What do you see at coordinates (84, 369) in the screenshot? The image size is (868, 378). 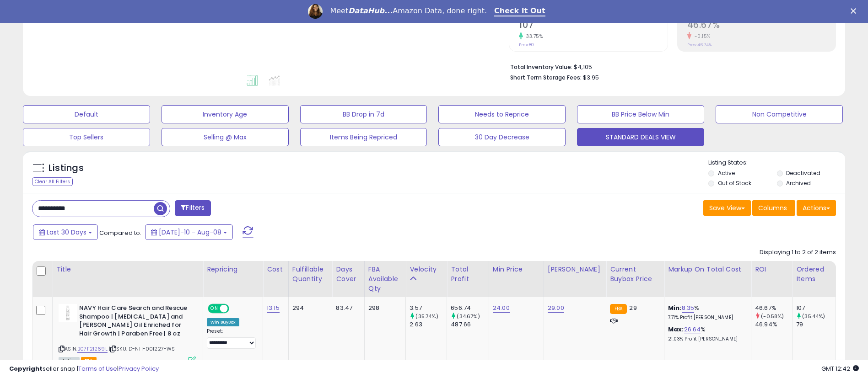 I see `div: seller snap | |` at bounding box center [84, 369].